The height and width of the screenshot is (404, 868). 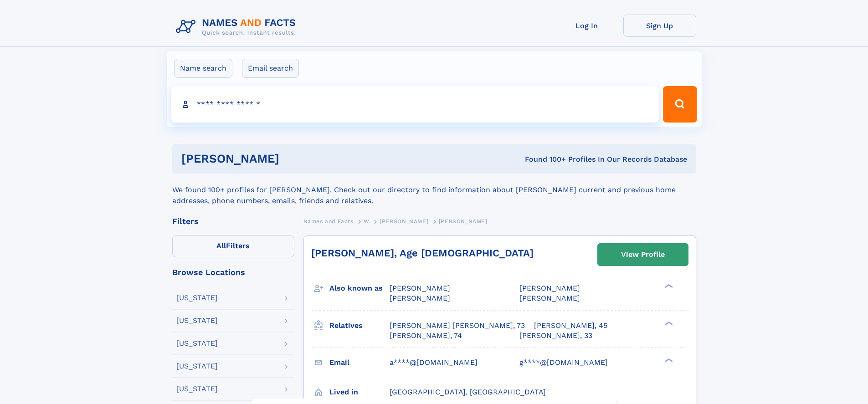 What do you see at coordinates (587, 26) in the screenshot?
I see `a: Log In` at bounding box center [587, 26].